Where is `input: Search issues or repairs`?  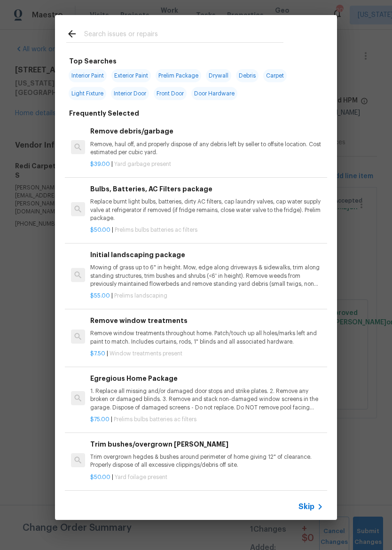
input: Search issues or repairs is located at coordinates (184, 35).